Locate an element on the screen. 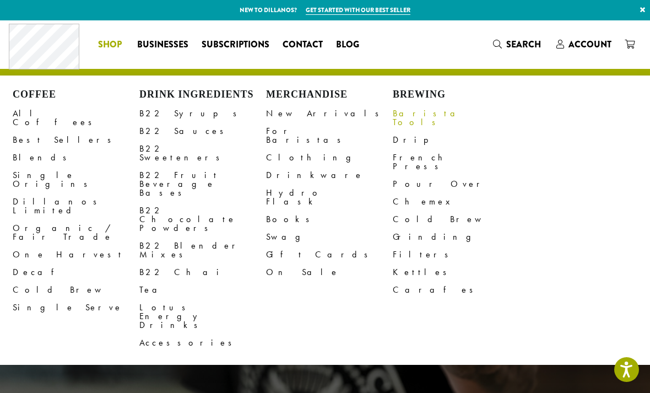 The width and height of the screenshot is (650, 393). h4: Brewing is located at coordinates (456, 95).